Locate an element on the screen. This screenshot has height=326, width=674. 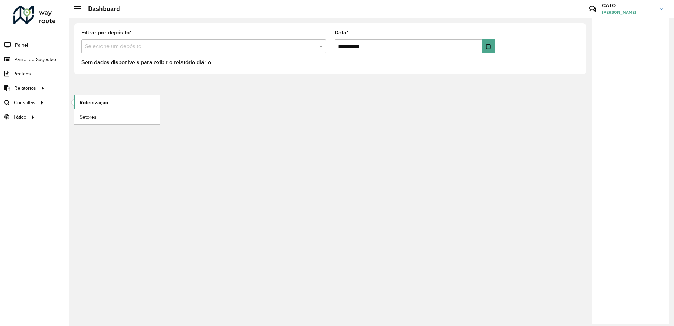
span: Painel de Sugestão is located at coordinates (35, 59).